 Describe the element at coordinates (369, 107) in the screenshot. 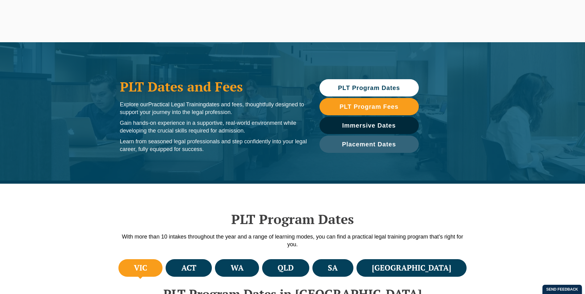

I see `span: PLT Program Fees` at that location.